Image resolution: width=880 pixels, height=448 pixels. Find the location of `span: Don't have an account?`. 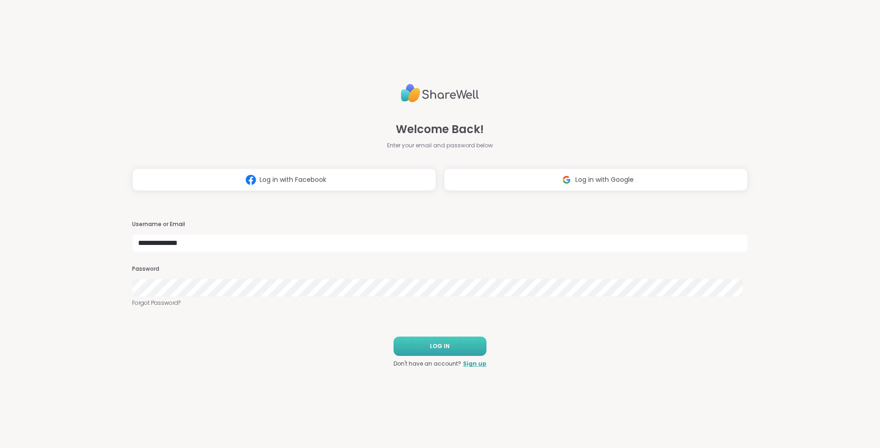

span: Don't have an account? is located at coordinates (427, 363).